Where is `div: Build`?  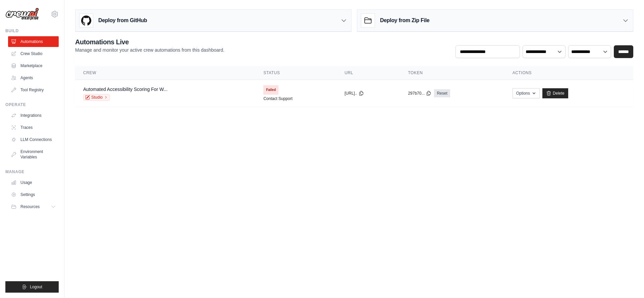 div: Build is located at coordinates (32, 31).